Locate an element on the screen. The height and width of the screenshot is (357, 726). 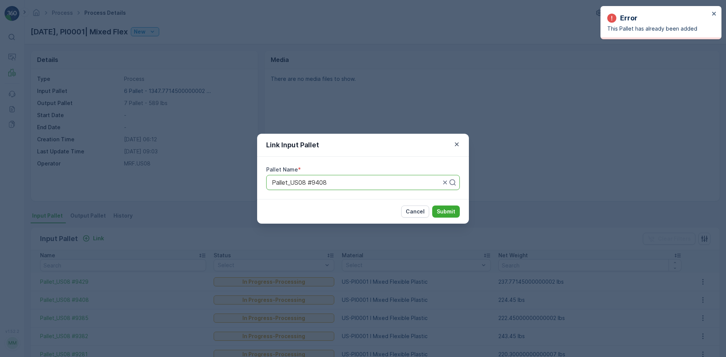
p: Submit is located at coordinates (446, 212).